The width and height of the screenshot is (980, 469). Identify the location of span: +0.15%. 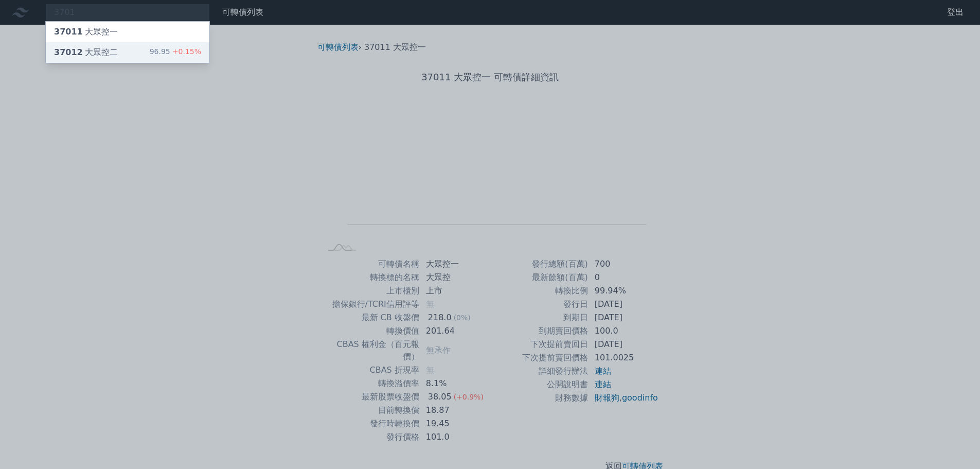
(186, 51).